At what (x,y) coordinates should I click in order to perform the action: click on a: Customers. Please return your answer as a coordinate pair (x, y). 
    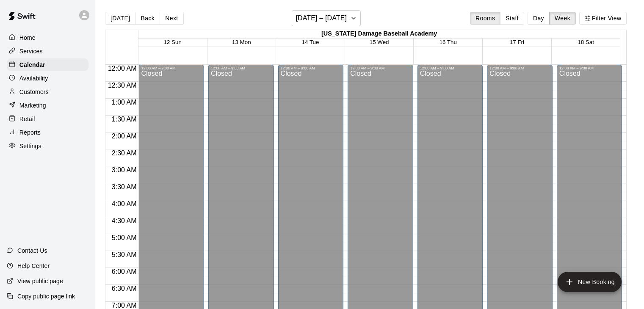
    Looking at the image, I should click on (48, 92).